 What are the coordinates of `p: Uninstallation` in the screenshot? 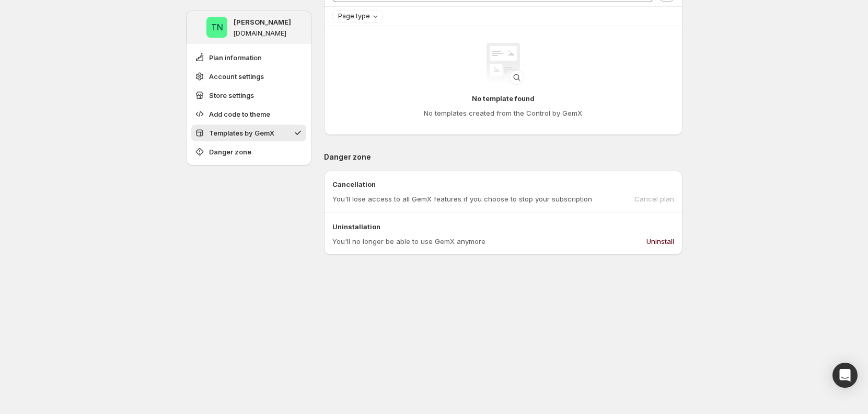 It's located at (503, 227).